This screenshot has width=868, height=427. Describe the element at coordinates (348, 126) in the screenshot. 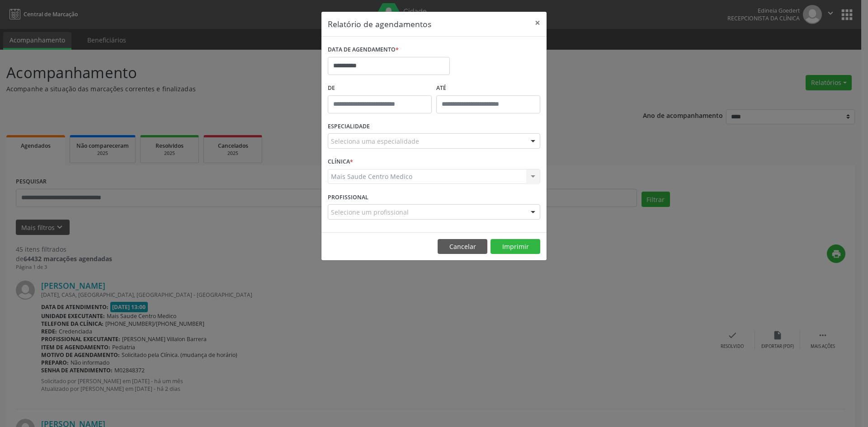

I see `label: ESPECIALIDADE` at that location.